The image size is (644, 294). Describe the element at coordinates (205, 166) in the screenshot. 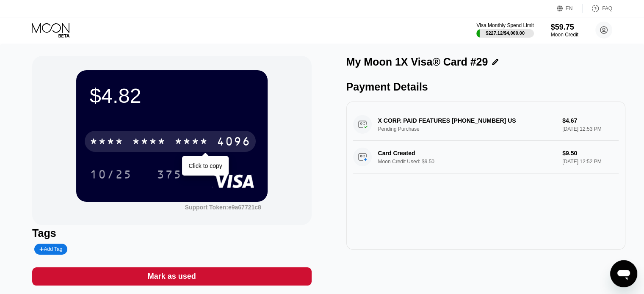

I see `div: Click to copy` at that location.